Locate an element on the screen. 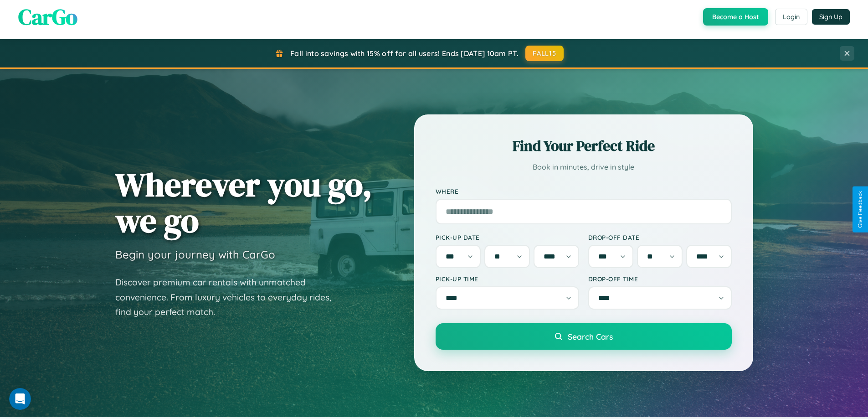 The image size is (868, 419). label: Pick-up Time is located at coordinates (507, 278).